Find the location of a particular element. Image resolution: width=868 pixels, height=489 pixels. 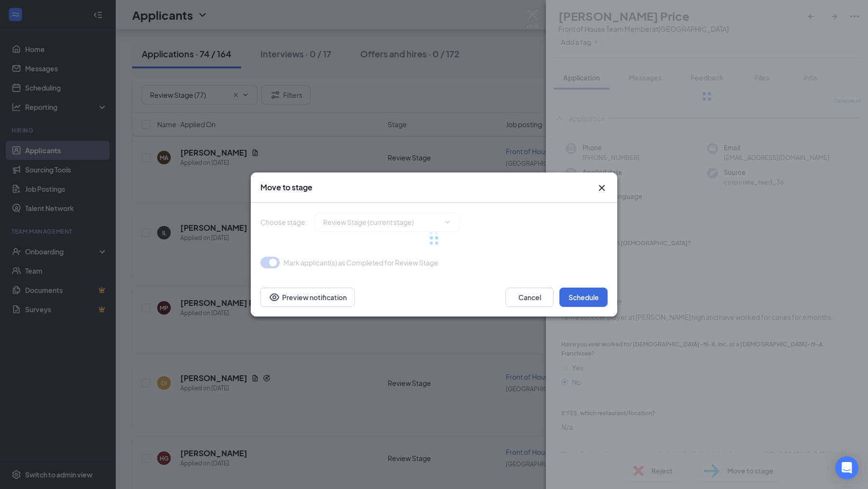

h3: Move to stage is located at coordinates (287, 187).